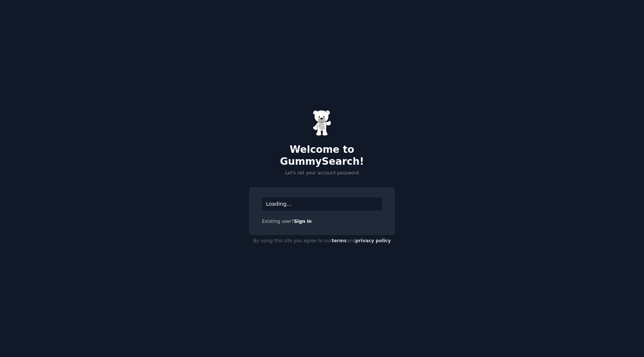 The height and width of the screenshot is (357, 644). I want to click on a: privacy policy, so click(373, 241).